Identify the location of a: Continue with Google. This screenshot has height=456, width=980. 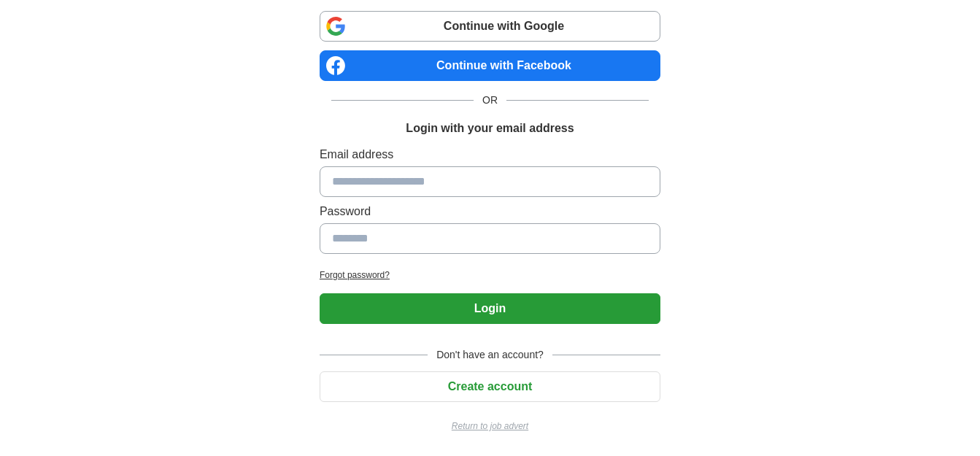
(490, 26).